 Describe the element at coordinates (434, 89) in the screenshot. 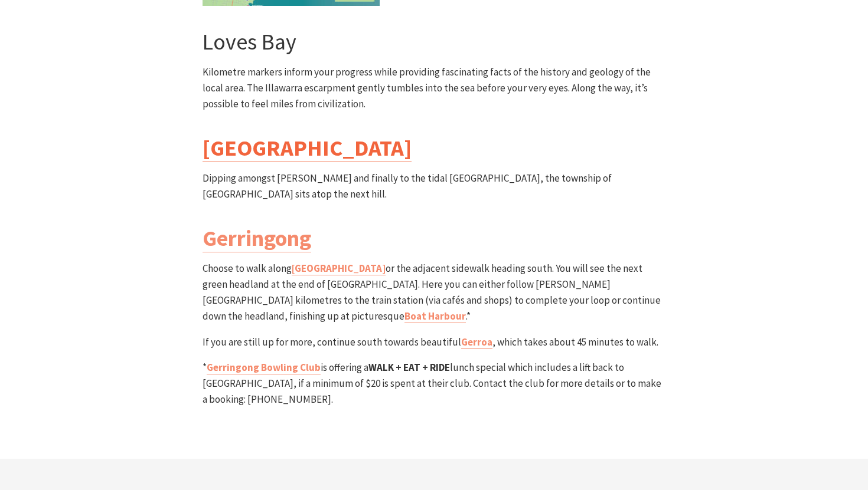

I see `p: Kilometre markers inform your progress while providing fascinating facts of the history and geolo...` at that location.